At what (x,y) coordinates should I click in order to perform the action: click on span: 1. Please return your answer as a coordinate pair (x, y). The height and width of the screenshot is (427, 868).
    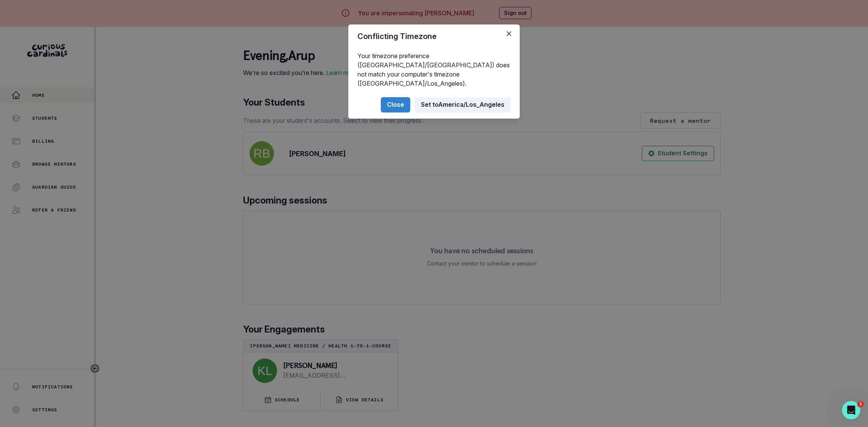
    Looking at the image, I should click on (860, 404).